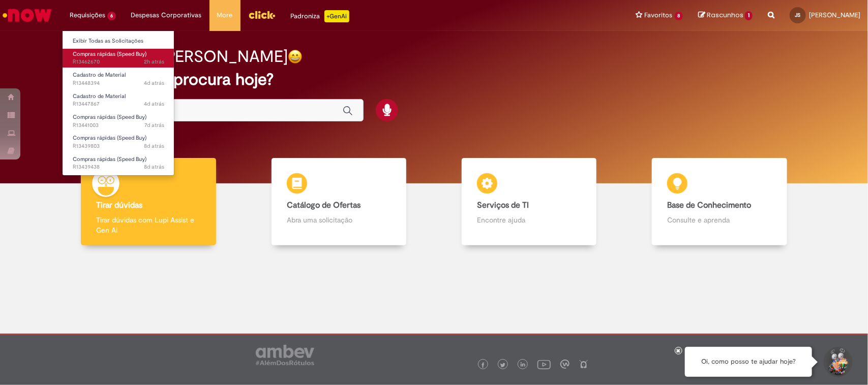 The width and height of the screenshot is (868, 385). I want to click on p: +GenAi, so click(336, 17).